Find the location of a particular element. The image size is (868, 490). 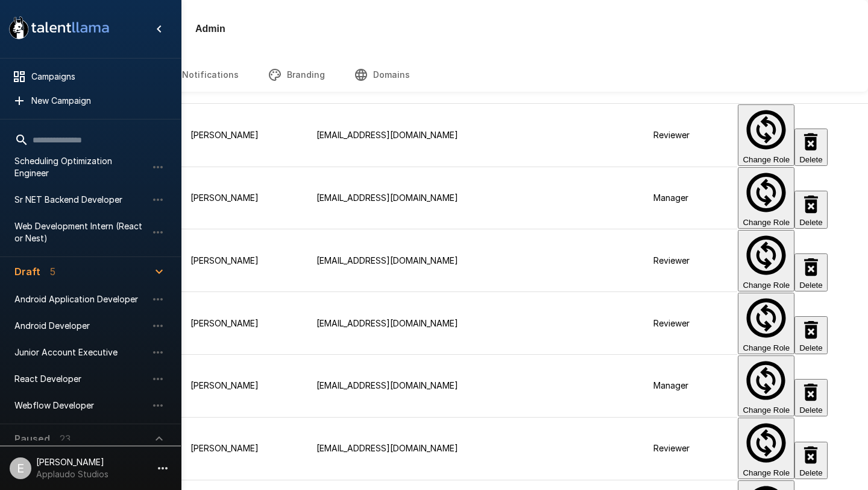

h4: Admin is located at coordinates (211, 29).